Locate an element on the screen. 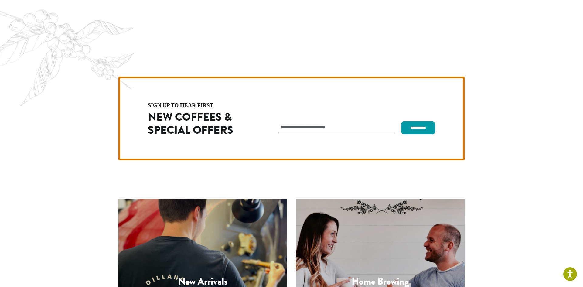 The height and width of the screenshot is (287, 583). h2: New Coffees & Special Offers is located at coordinates (200, 124).